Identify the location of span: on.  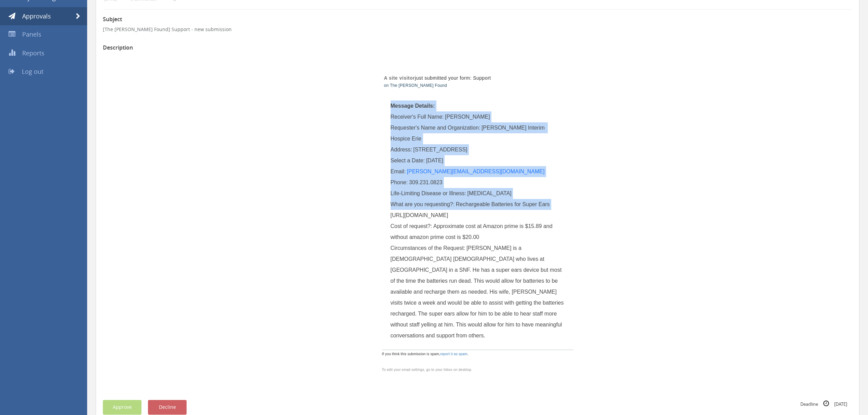
(387, 85).